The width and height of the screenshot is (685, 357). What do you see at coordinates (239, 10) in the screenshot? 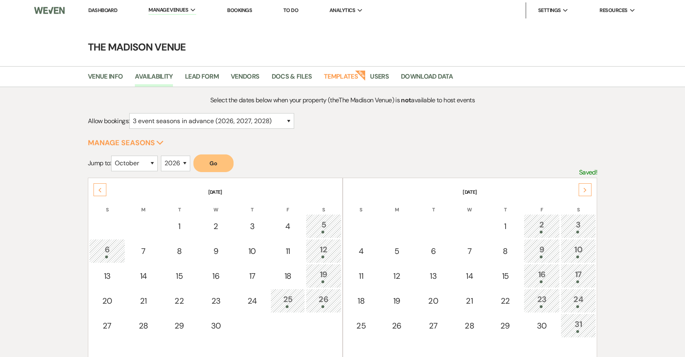
I see `a: Bookings` at bounding box center [239, 10].